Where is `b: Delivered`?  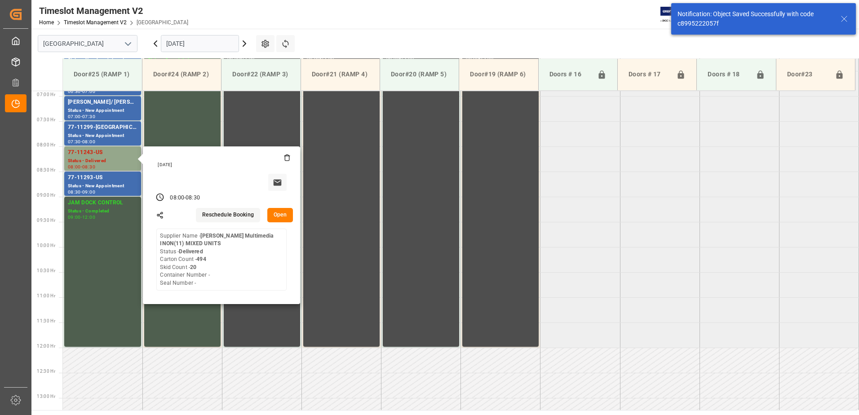
b: Delivered is located at coordinates (190, 251).